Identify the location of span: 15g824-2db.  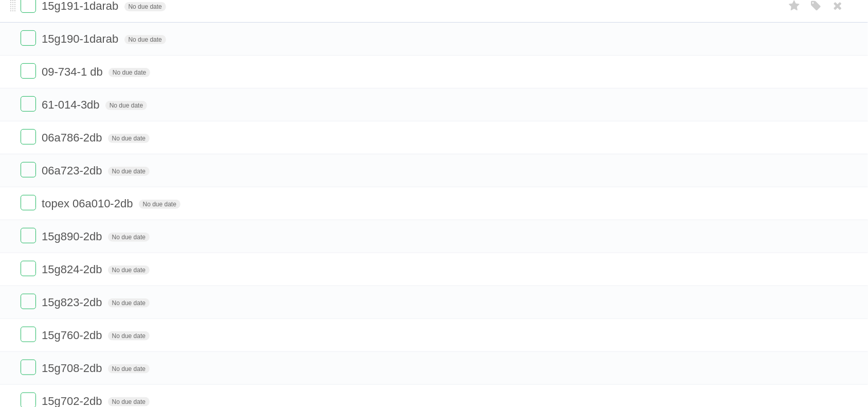
(73, 269).